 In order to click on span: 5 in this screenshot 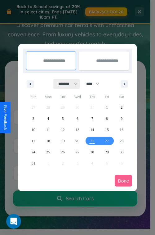, I will do `click(63, 118)`.